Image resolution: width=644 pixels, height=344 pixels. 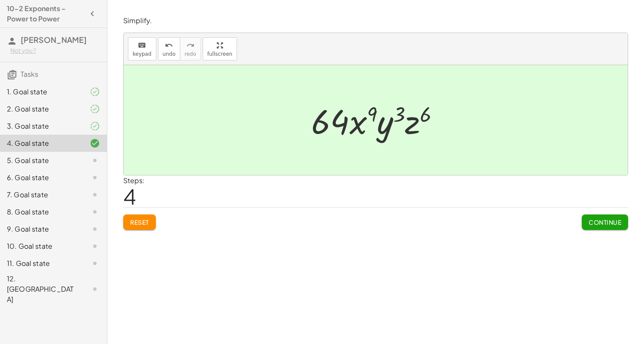 What do you see at coordinates (41, 212) in the screenshot?
I see `div: 8. Goal state` at bounding box center [41, 212].